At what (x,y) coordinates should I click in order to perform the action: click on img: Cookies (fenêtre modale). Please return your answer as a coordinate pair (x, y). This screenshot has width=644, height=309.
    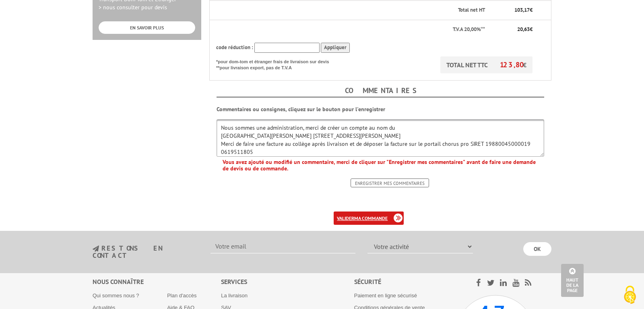
    Looking at the image, I should click on (630, 295).